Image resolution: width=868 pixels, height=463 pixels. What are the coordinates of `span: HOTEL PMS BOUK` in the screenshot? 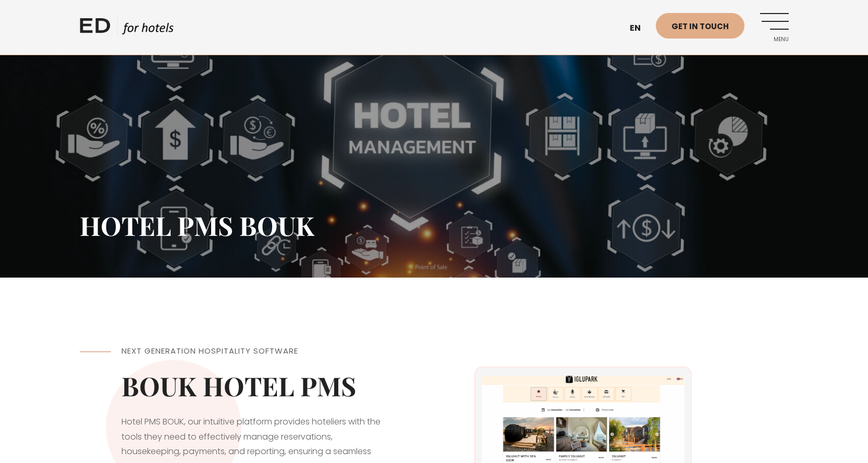 It's located at (197, 225).